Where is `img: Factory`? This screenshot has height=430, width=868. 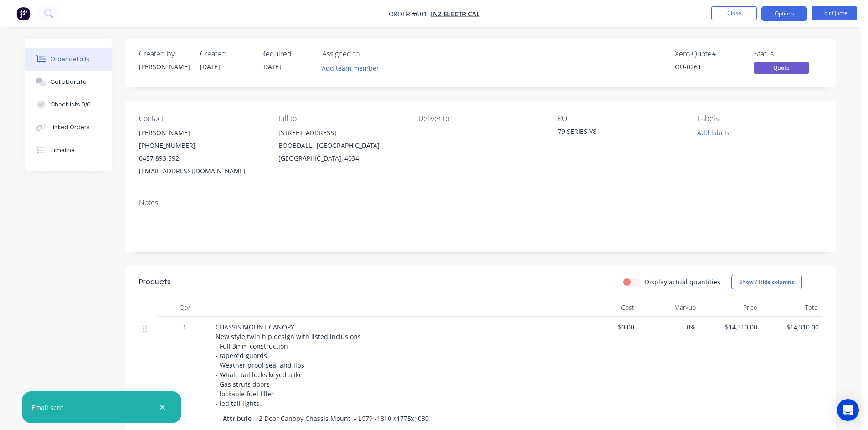 img: Factory is located at coordinates (23, 13).